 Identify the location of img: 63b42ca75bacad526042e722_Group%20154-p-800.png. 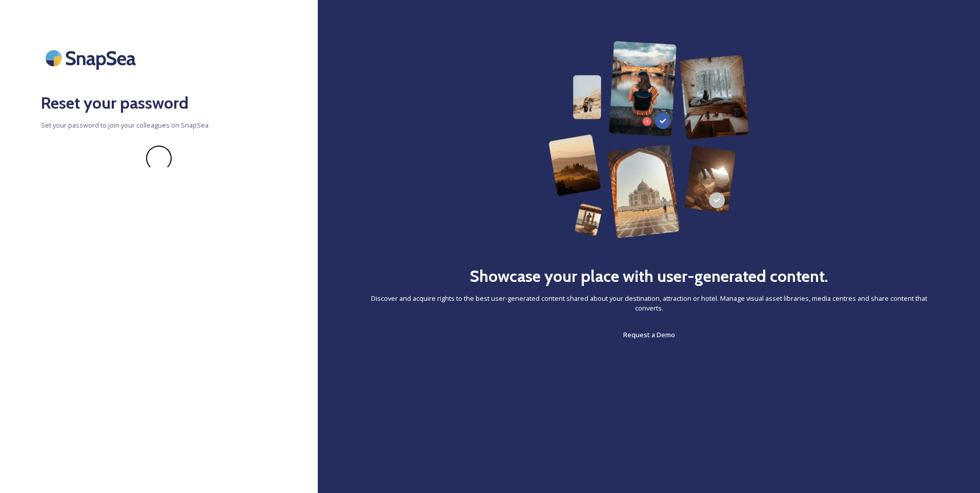
(649, 140).